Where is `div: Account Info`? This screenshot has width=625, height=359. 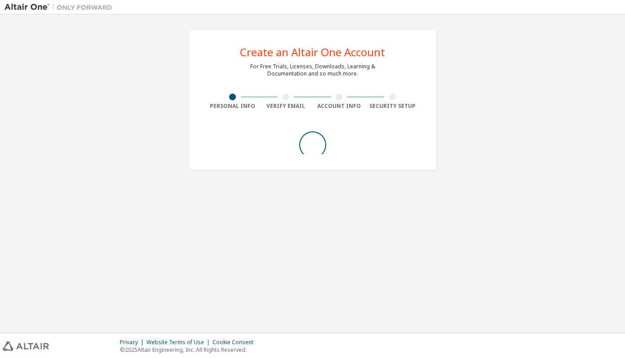
div: Account Info is located at coordinates (339, 106).